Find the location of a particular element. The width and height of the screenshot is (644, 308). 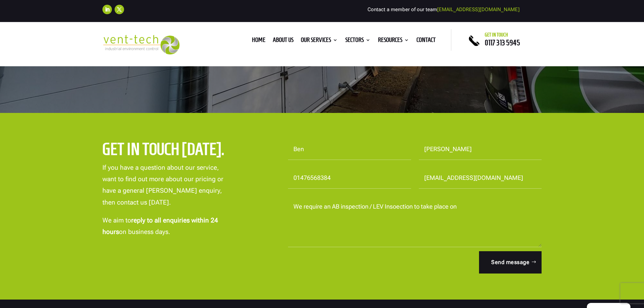

input: Email Address is located at coordinates (481, 178).